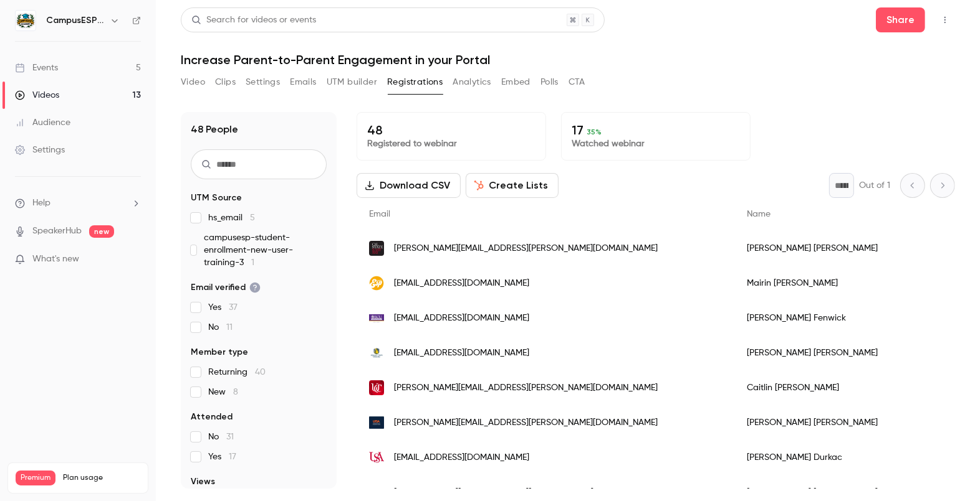  I want to click on span: Premium, so click(36, 478).